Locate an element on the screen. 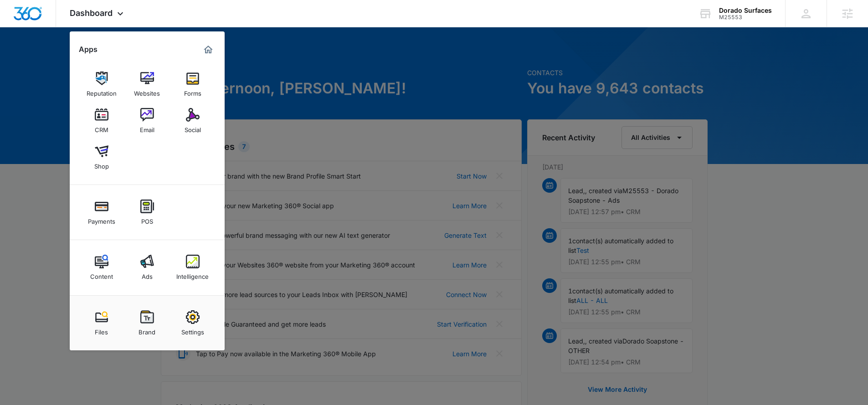 This screenshot has height=405, width=868. a: CRM is located at coordinates (102, 120).